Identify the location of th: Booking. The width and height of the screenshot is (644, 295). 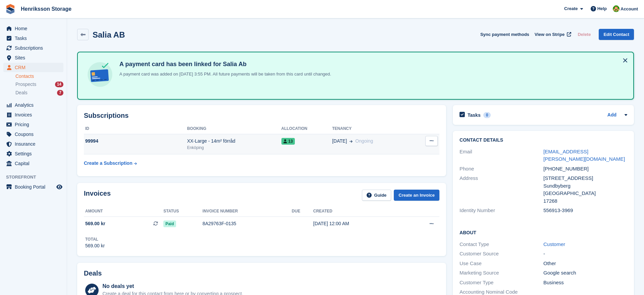
(234, 129).